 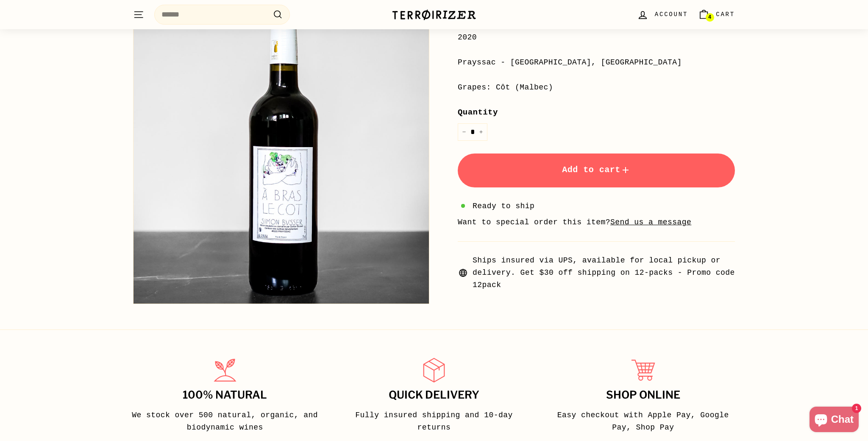 What do you see at coordinates (710, 18) in the screenshot?
I see `span: 4` at bounding box center [710, 18].